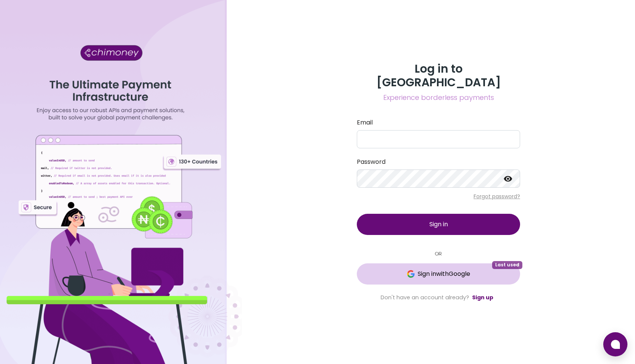  Describe the element at coordinates (483, 297) in the screenshot. I see `a: Sign up` at that location.